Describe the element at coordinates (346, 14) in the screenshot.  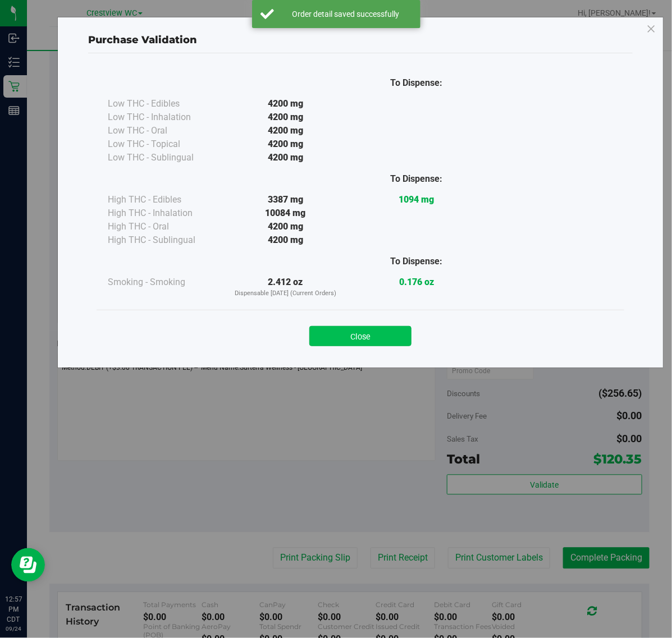
I see `div: Order detail saved successfully` at that location.